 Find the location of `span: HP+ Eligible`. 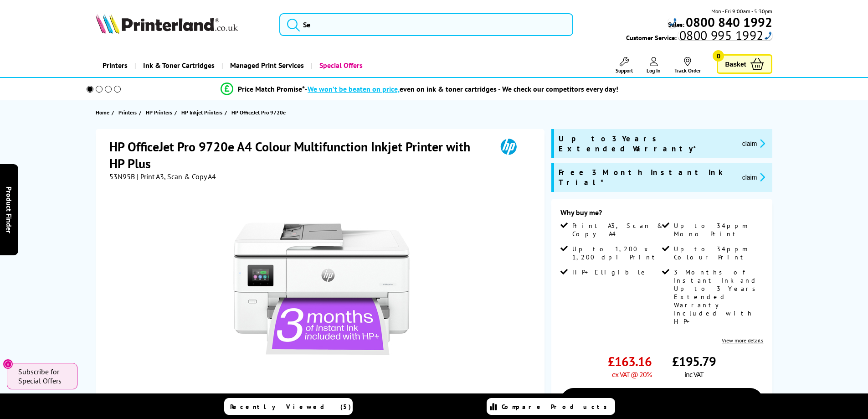

span: HP+ Eligible is located at coordinates (610, 272).